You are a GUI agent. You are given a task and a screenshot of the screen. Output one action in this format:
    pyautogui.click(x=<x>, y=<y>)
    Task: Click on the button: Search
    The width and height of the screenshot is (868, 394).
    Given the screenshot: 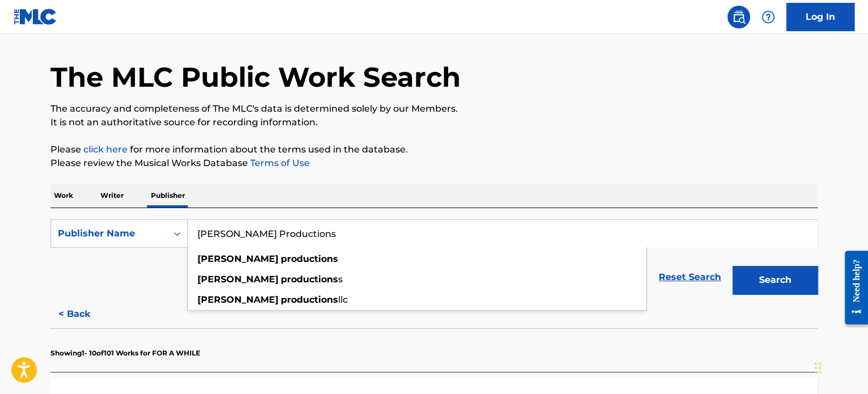 What is the action you would take?
    pyautogui.click(x=775, y=280)
    